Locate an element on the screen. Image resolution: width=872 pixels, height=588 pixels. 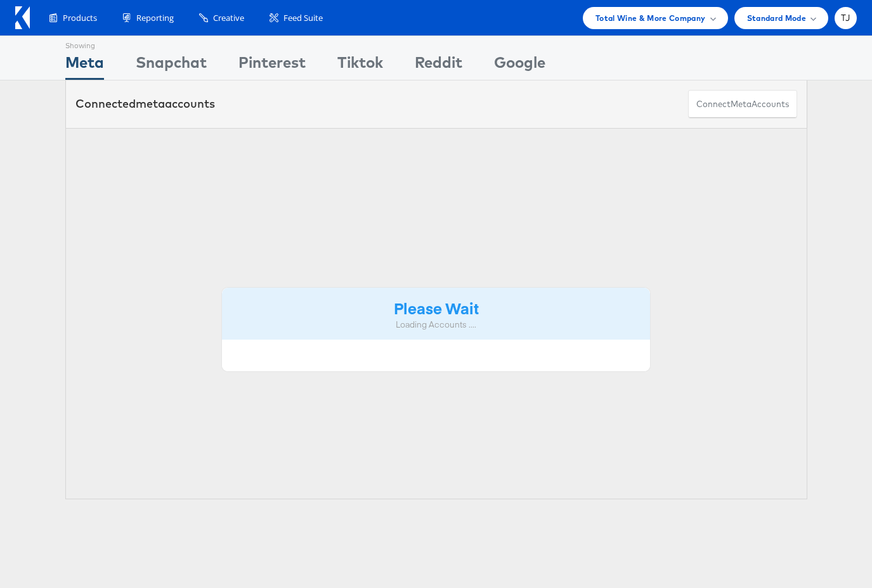
span: Reporting is located at coordinates (154, 17).